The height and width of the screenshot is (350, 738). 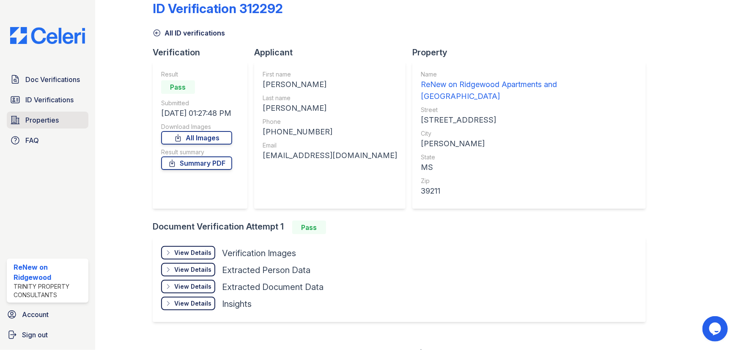 I want to click on img: CE_Logo_Blue-a8612792a0a2168367f1c8372b55b34899dd931a85d93a1a3d3e32e68fde9ad4.png, so click(x=47, y=36).